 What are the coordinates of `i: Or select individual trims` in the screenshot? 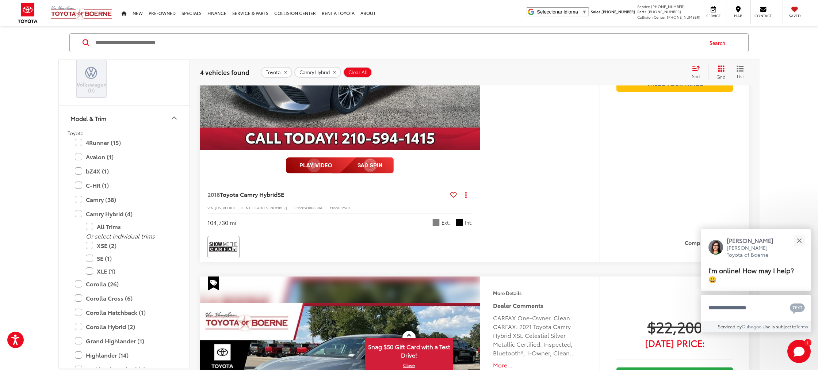 It's located at (120, 236).